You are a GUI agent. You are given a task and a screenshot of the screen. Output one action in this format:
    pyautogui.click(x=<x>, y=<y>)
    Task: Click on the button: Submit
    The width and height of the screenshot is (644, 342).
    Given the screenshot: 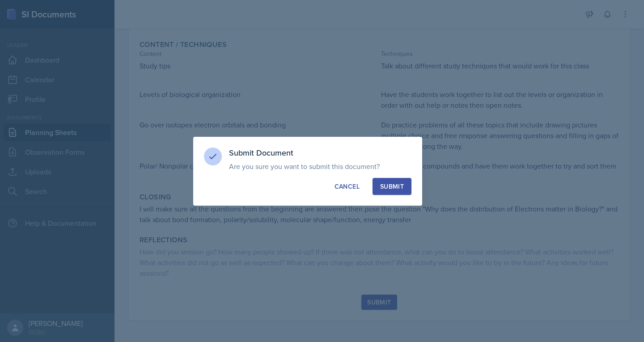 What is the action you would take?
    pyautogui.click(x=392, y=186)
    